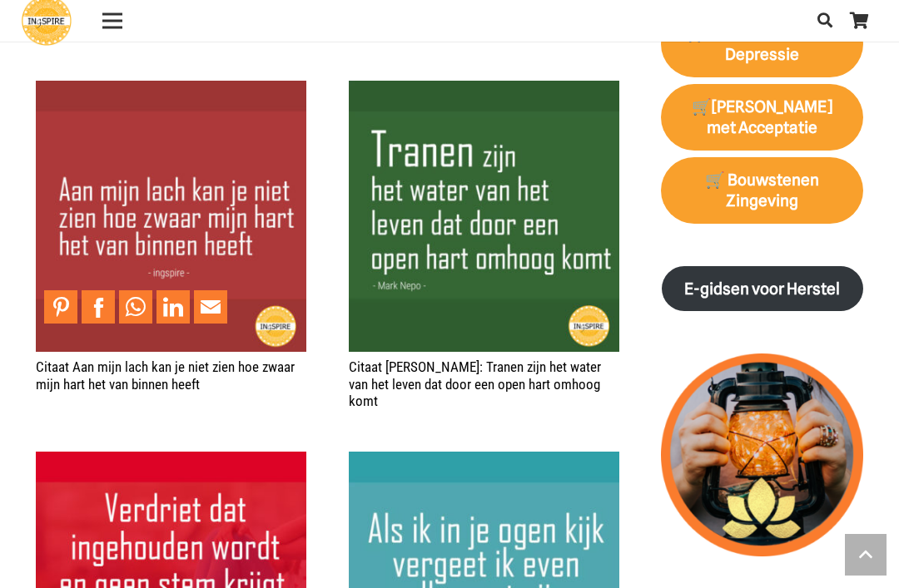  Describe the element at coordinates (175, 307) in the screenshot. I see `li: LinkedIn` at that location.